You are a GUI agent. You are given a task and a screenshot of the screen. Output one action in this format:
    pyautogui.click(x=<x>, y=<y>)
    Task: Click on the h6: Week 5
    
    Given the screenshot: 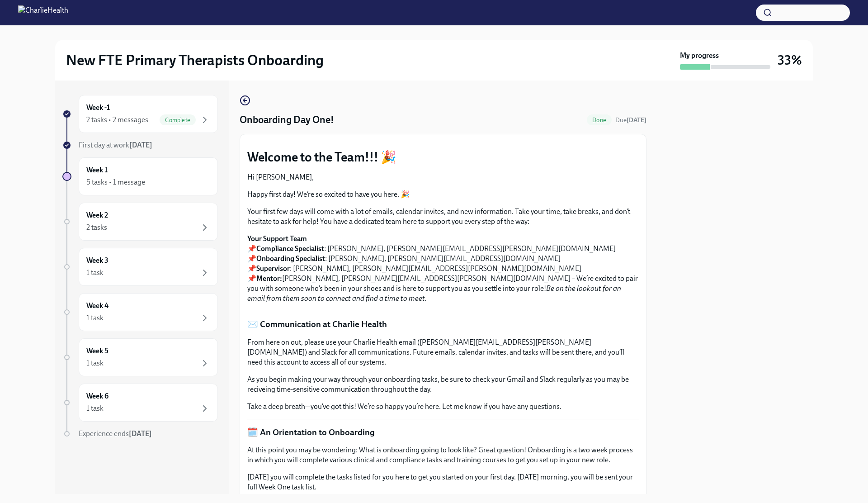 What is the action you would take?
    pyautogui.click(x=97, y=351)
    